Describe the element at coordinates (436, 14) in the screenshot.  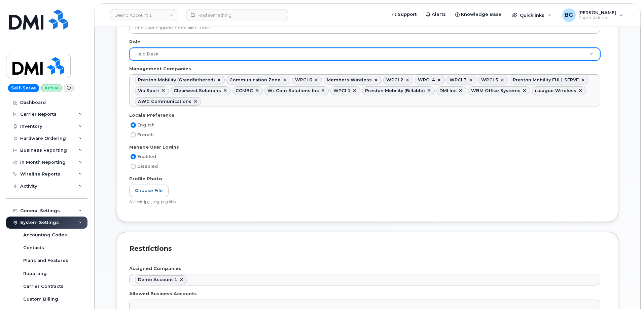
I see `a: Alerts` at that location.